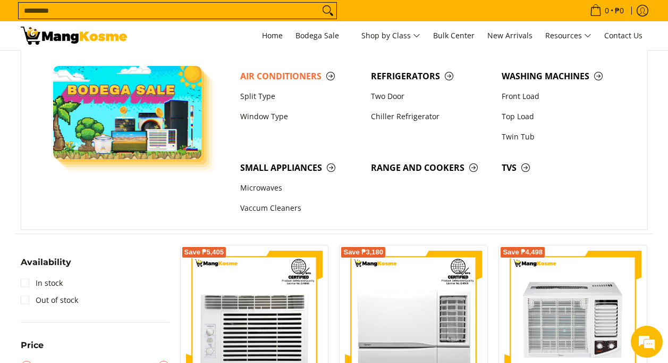 This screenshot has height=363, width=668. What do you see at coordinates (322, 36) in the screenshot?
I see `span: Bodega Sale` at bounding box center [322, 36].